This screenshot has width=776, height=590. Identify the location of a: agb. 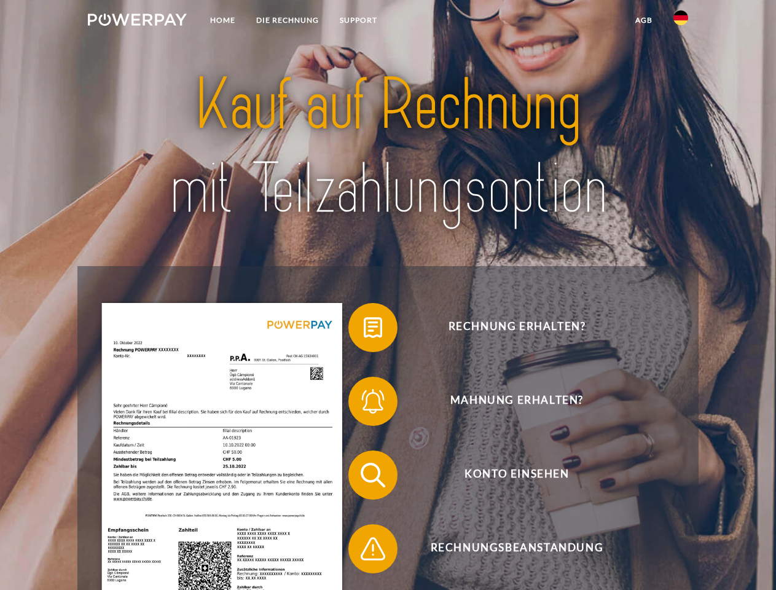
(644, 20).